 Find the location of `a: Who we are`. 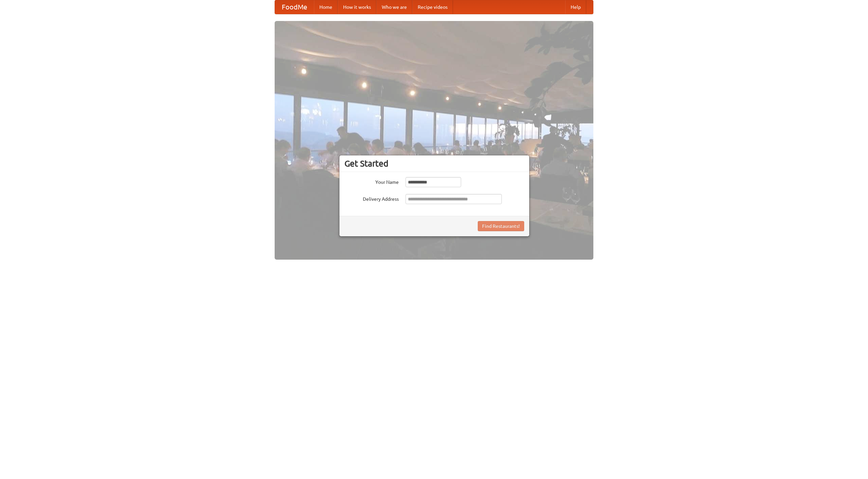

a: Who we are is located at coordinates (394, 7).